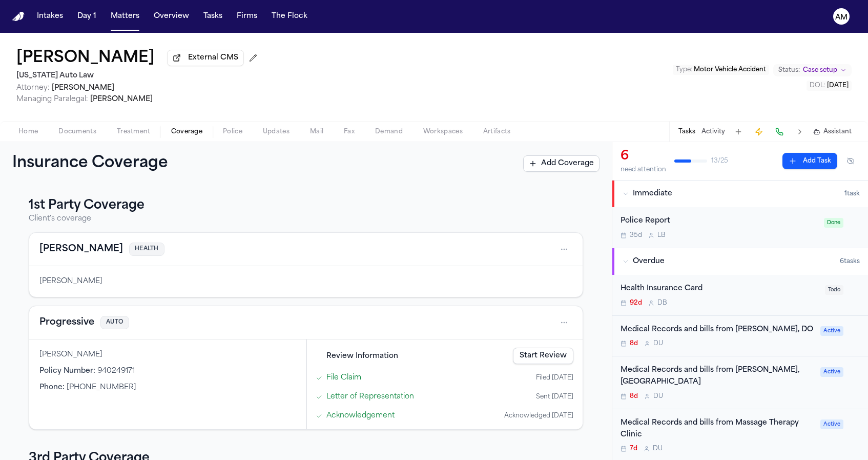 This screenshot has height=460, width=868. I want to click on a: Start Review, so click(543, 356).